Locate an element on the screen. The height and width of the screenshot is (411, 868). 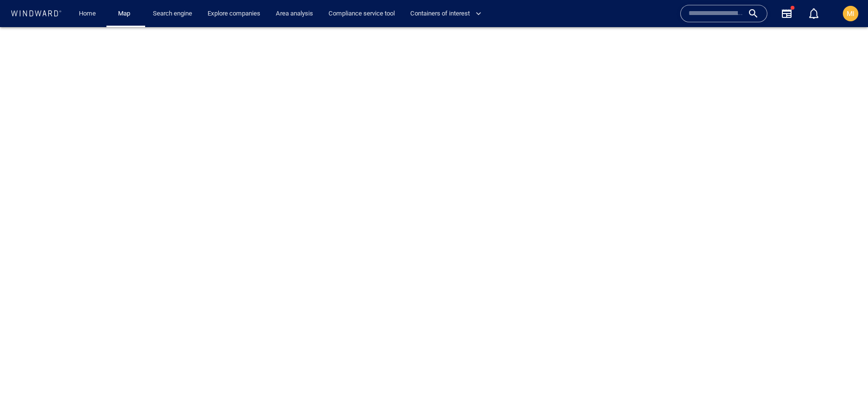
a: Compliance service tool is located at coordinates (361, 14).